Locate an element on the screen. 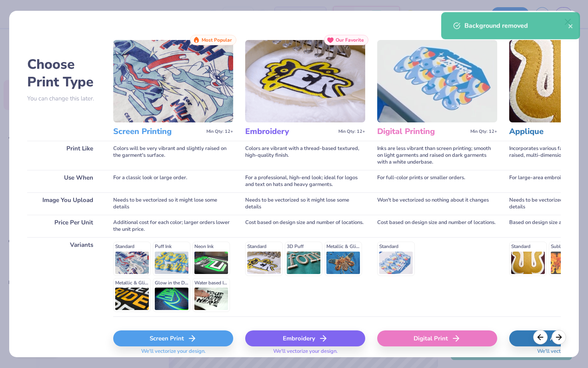 This screenshot has height=368, width=588. div: Print Like is located at coordinates (64, 155).